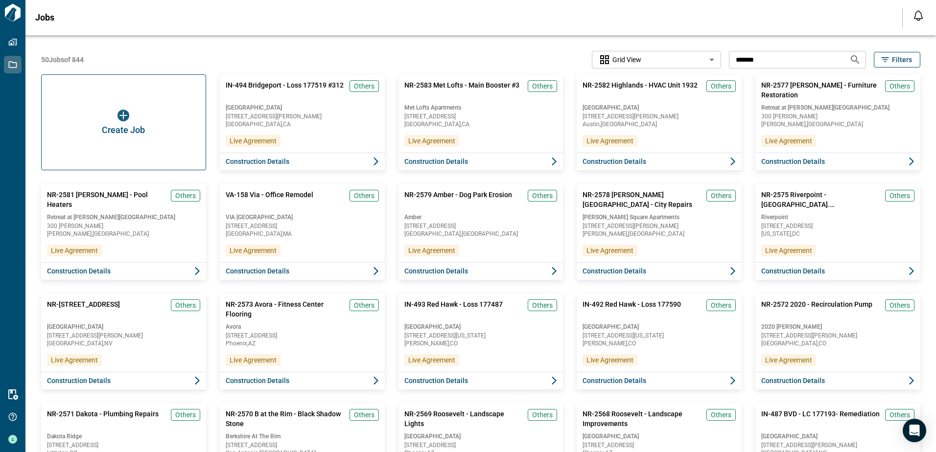 The height and width of the screenshot is (452, 936). What do you see at coordinates (285, 419) in the screenshot?
I see `span: NR-2570 B at the Rim - Black Shadow Stone` at bounding box center [285, 419].